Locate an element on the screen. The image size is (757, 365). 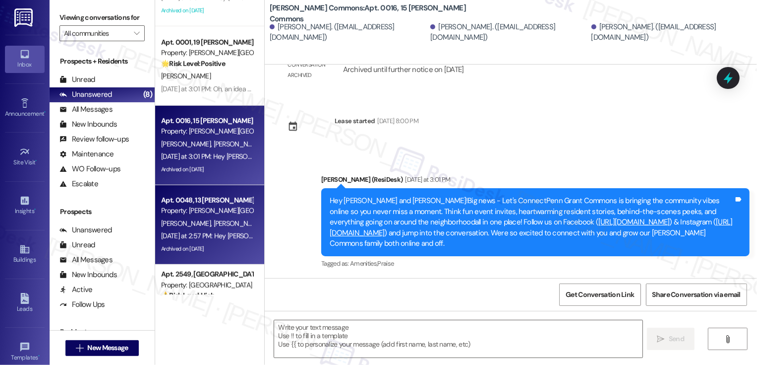
div: (8) is located at coordinates (148, 94).